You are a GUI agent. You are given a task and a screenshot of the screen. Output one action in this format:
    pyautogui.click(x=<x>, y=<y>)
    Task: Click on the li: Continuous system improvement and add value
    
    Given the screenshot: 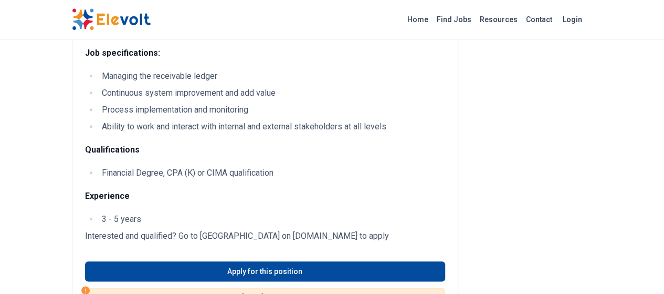 What is the action you would take?
    pyautogui.click(x=272, y=93)
    